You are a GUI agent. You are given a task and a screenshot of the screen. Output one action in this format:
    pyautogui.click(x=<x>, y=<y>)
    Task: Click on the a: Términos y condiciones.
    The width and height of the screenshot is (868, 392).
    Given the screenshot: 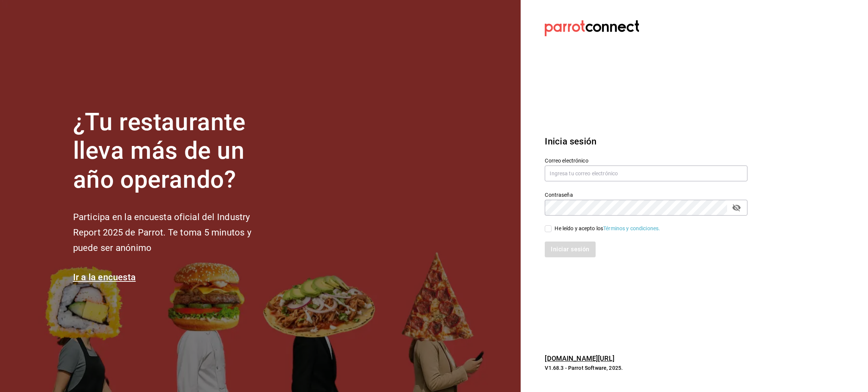 What is the action you would take?
    pyautogui.click(x=631, y=228)
    